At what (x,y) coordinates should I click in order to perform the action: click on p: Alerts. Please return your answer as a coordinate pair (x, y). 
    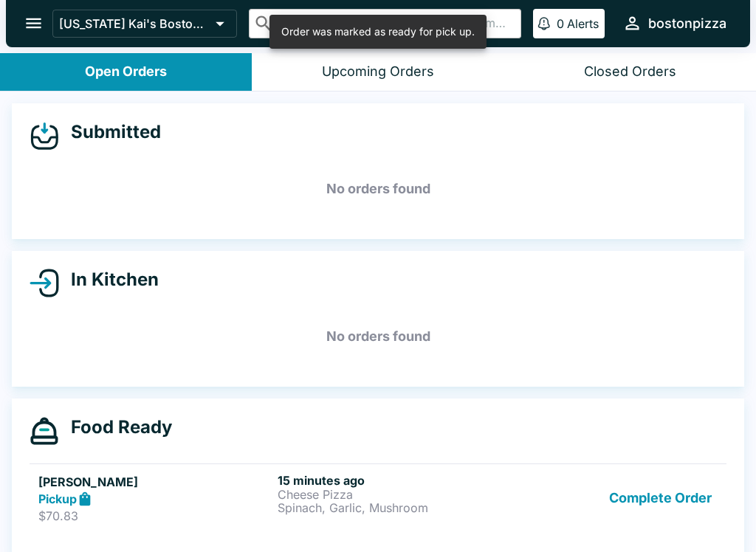
    Looking at the image, I should click on (583, 24).